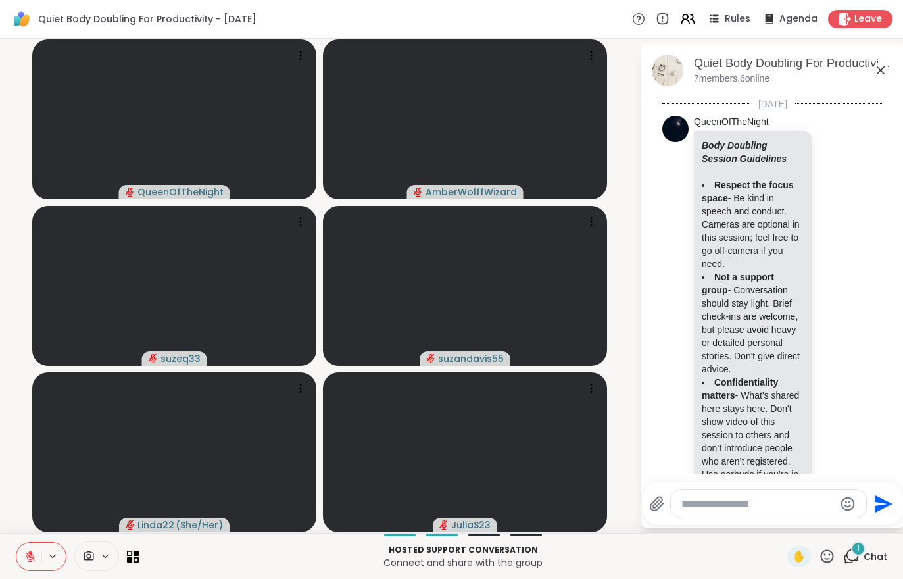 The height and width of the screenshot is (579, 903). Describe the element at coordinates (752, 224) in the screenshot. I see `li: - Be kind in speech and conduct. Cameras are optional in this session; feel free to go off-camera...` at that location.